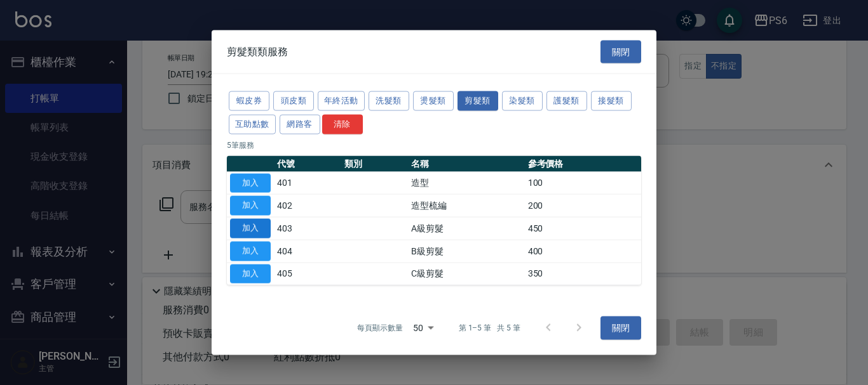  I want to click on span: 剪髮類類服務, so click(258, 52).